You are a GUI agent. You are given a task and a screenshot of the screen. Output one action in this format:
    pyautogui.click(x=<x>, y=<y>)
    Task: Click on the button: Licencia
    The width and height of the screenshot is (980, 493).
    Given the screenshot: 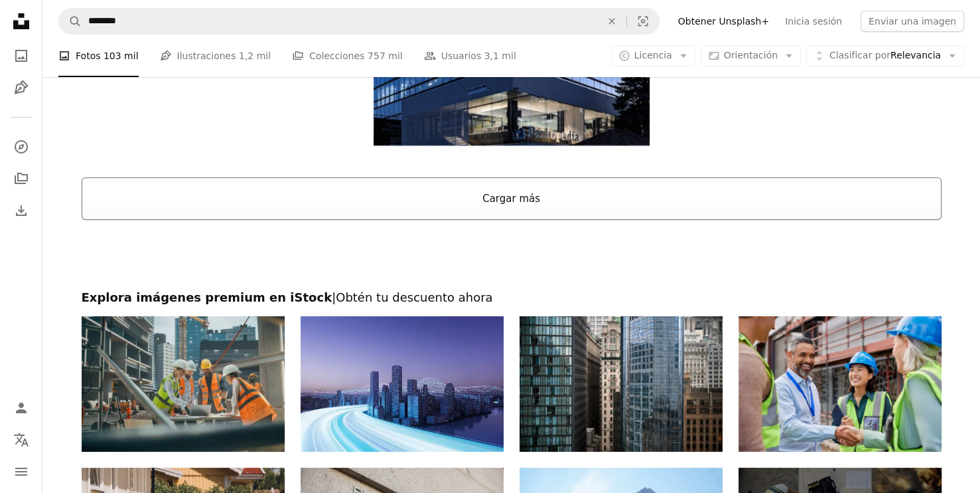 What is the action you would take?
    pyautogui.click(x=653, y=56)
    